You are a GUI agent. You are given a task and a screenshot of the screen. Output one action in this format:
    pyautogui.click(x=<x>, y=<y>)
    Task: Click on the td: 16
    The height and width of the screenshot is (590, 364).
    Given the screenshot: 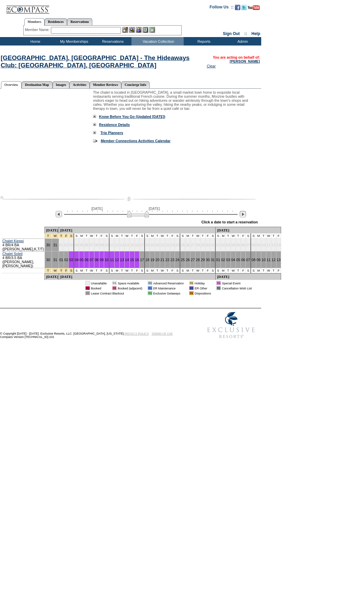 What is the action you would take?
    pyautogui.click(x=137, y=245)
    